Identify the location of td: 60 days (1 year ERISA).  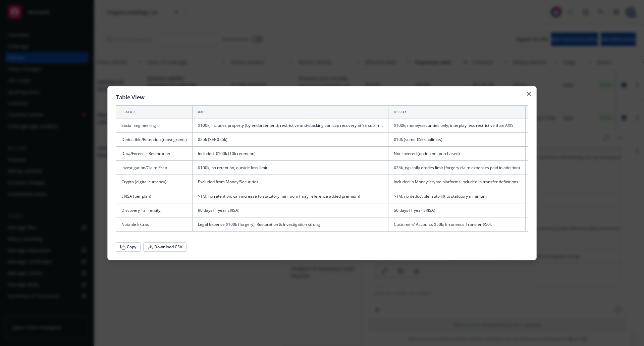
(457, 210).